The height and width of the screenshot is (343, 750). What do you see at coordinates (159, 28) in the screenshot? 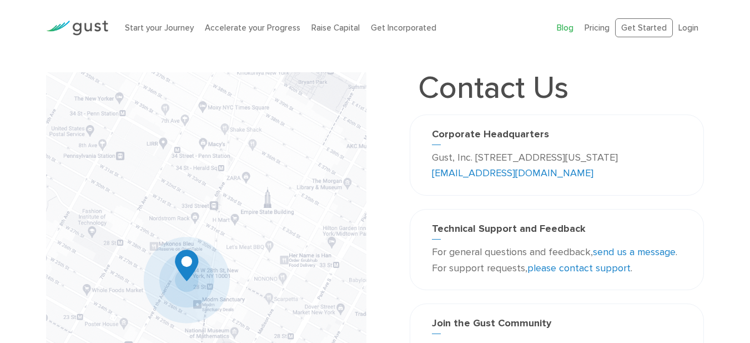
I see `a: Start your Journey` at bounding box center [159, 28].